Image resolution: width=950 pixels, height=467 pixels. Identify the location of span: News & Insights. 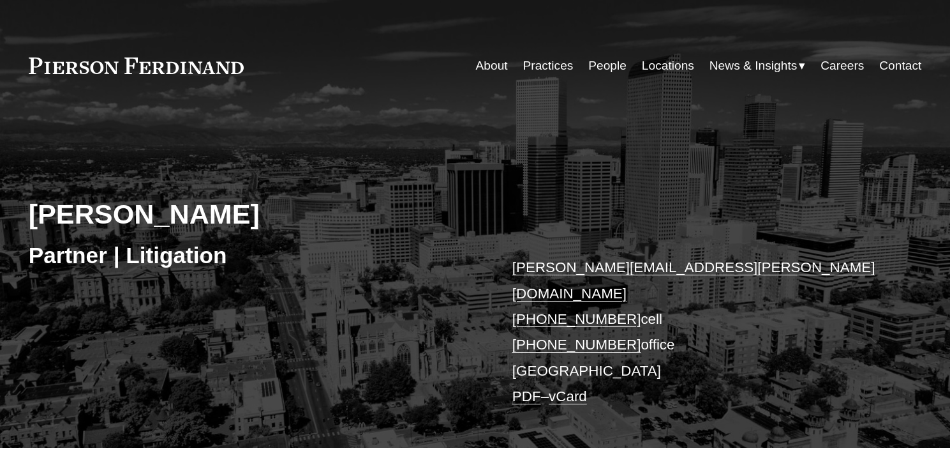
(754, 66).